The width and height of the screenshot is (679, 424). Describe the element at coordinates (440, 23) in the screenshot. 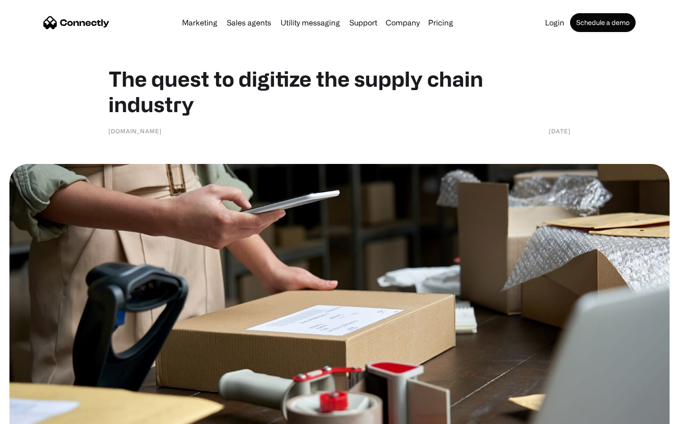

I see `a: Pricing` at that location.